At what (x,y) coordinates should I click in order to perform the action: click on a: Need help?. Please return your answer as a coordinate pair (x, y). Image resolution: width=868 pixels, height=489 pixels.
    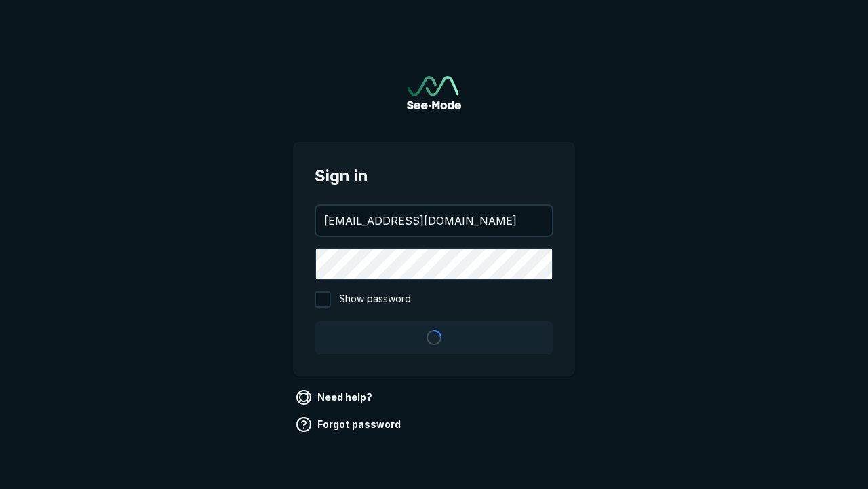
    Looking at the image, I should click on (335, 397).